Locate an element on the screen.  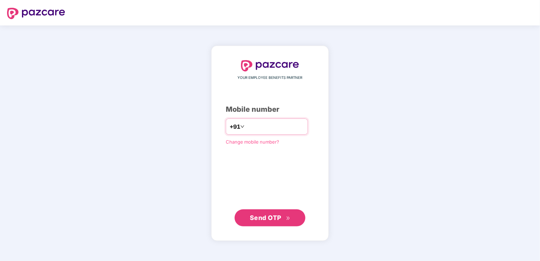
span: YOUR EMPLOYEE BENEFITS PARTNER is located at coordinates (270, 78).